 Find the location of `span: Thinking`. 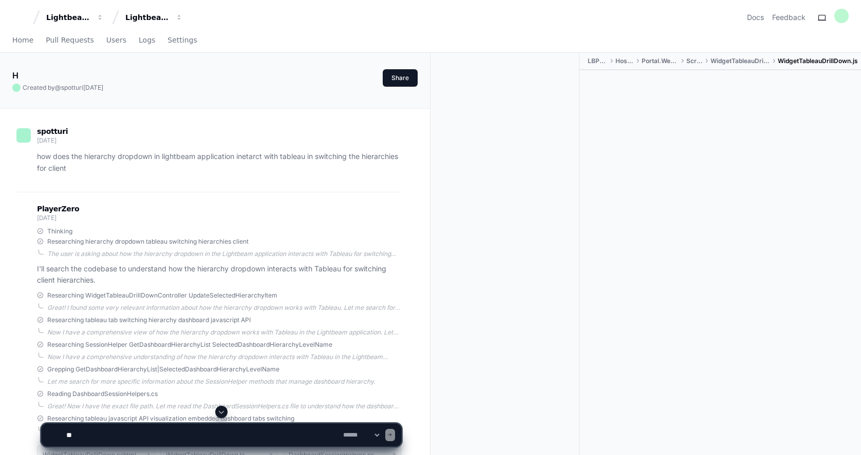

span: Thinking is located at coordinates (60, 232).